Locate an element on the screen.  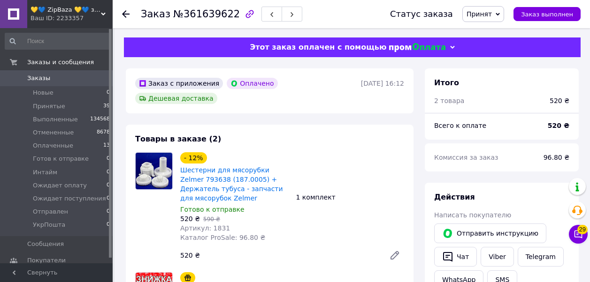
div: Вернуться назад is located at coordinates (126, 14).